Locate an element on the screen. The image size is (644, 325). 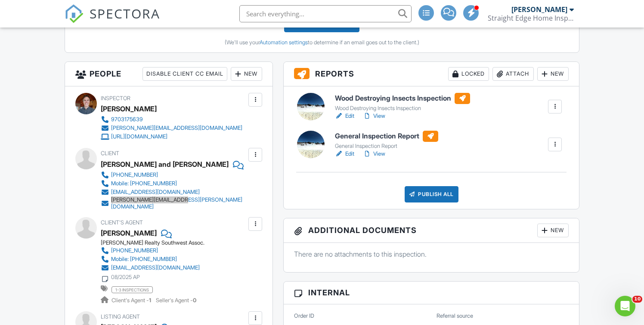
span: Seller's Agent - is located at coordinates (176, 300).